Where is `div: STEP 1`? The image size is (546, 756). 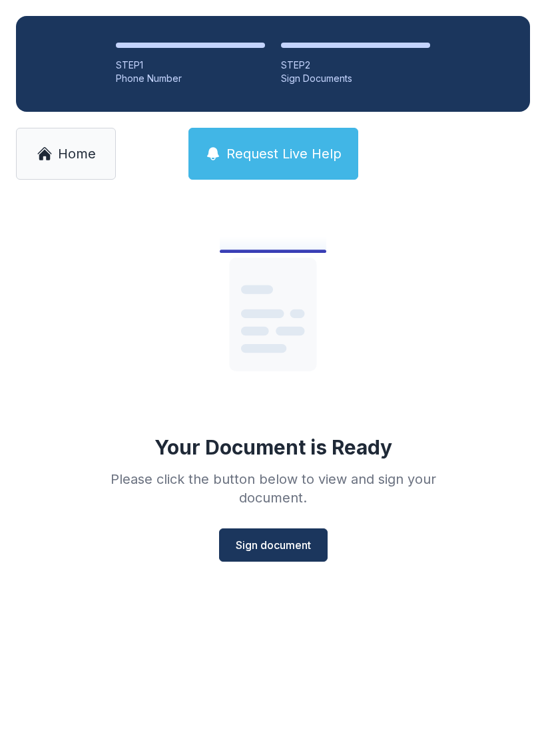 div: STEP 1 is located at coordinates (190, 65).